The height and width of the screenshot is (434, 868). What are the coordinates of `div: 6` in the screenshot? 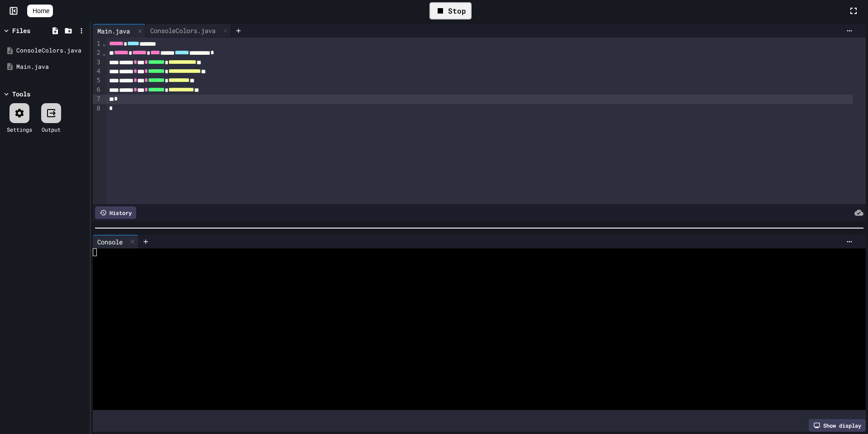 It's located at (98, 90).